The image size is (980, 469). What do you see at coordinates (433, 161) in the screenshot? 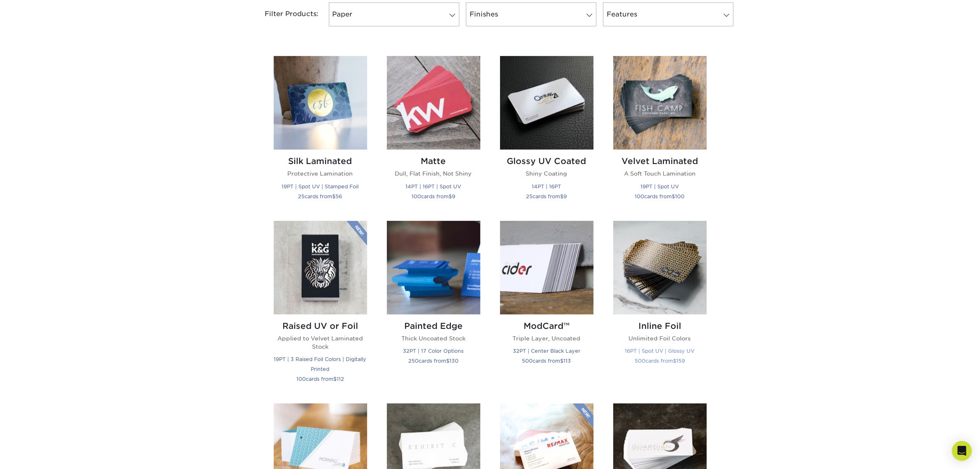
I see `h2: Matte` at bounding box center [433, 161].